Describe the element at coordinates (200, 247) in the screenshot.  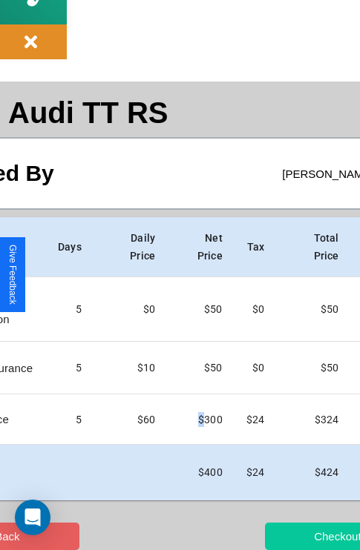
I see `th: Net Price` at that location.